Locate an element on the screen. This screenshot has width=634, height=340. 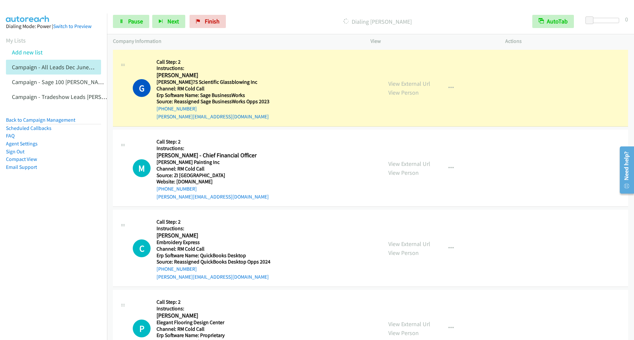
div: Open Resource Center is located at coordinates (12, 26).